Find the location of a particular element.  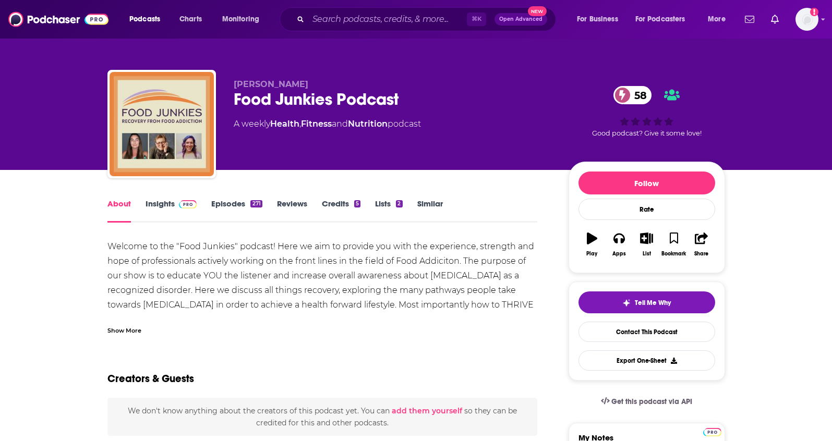

button: Open AdvancedNew is located at coordinates (520, 19).